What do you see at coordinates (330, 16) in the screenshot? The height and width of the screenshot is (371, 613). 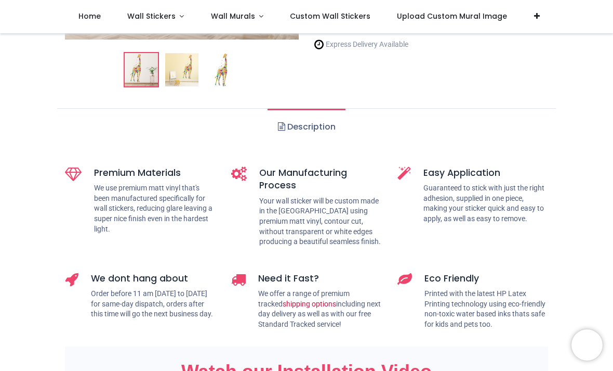 I see `span: Custom Wall Stickers` at bounding box center [330, 16].